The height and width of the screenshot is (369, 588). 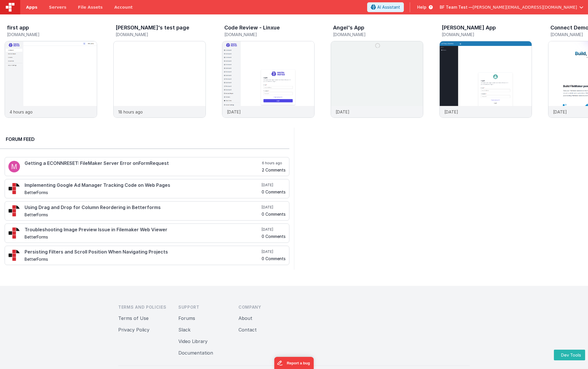 I want to click on h4: Using Drag and Drop for Column Reordering in Betterforms, so click(x=143, y=208).